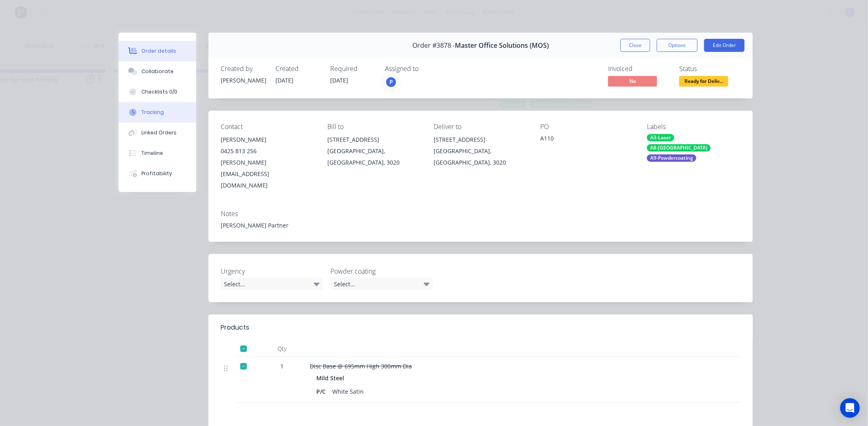 The width and height of the screenshot is (868, 426). Describe the element at coordinates (348, 391) in the screenshot. I see `div: White Satin` at that location.